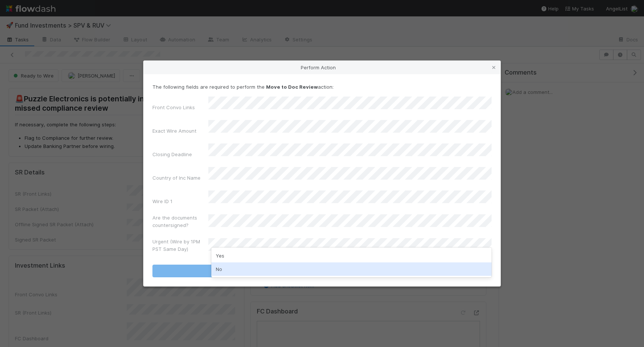 The height and width of the screenshot is (347, 644). I want to click on label: Front Convo Links, so click(174, 107).